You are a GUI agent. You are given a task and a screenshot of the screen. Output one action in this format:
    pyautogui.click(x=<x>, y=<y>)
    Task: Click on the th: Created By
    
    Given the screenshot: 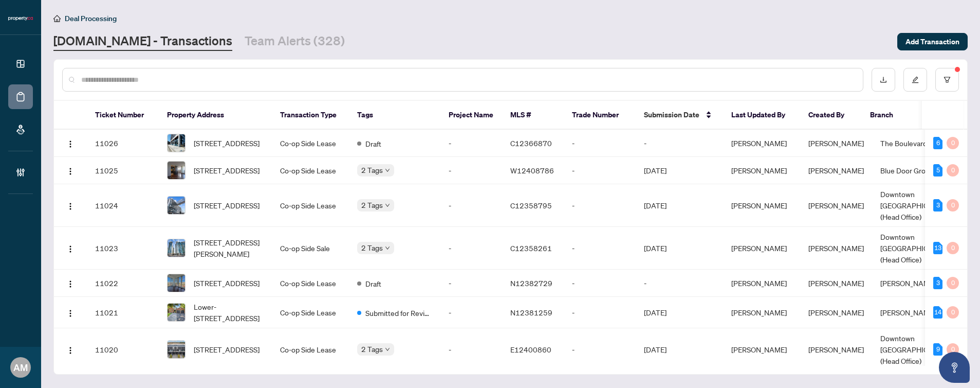 What is the action you would take?
    pyautogui.click(x=831, y=115)
    